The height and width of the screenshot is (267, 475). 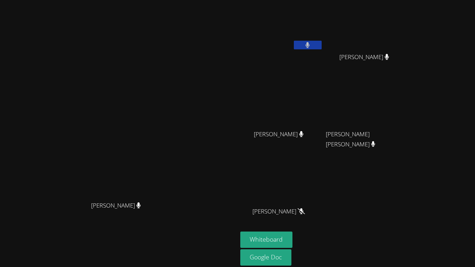 I want to click on button: Whiteboard, so click(x=267, y=240).